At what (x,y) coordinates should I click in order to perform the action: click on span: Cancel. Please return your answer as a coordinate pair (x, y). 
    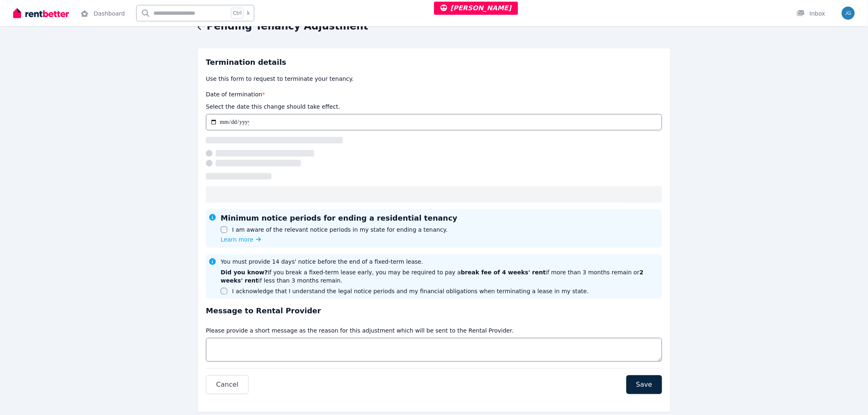
    Looking at the image, I should click on (227, 385).